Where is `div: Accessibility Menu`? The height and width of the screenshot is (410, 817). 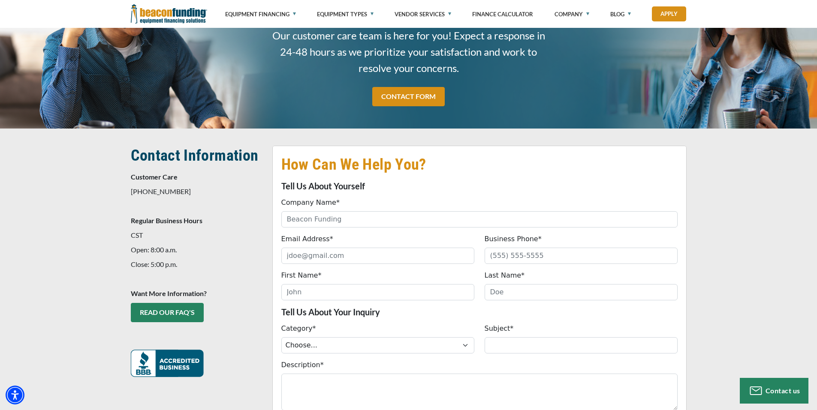 div: Accessibility Menu is located at coordinates (15, 395).